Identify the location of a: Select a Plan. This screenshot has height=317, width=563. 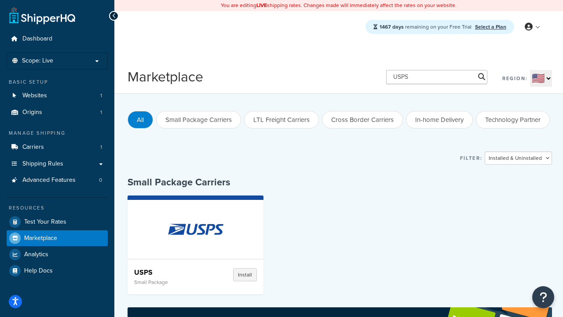
(491, 27).